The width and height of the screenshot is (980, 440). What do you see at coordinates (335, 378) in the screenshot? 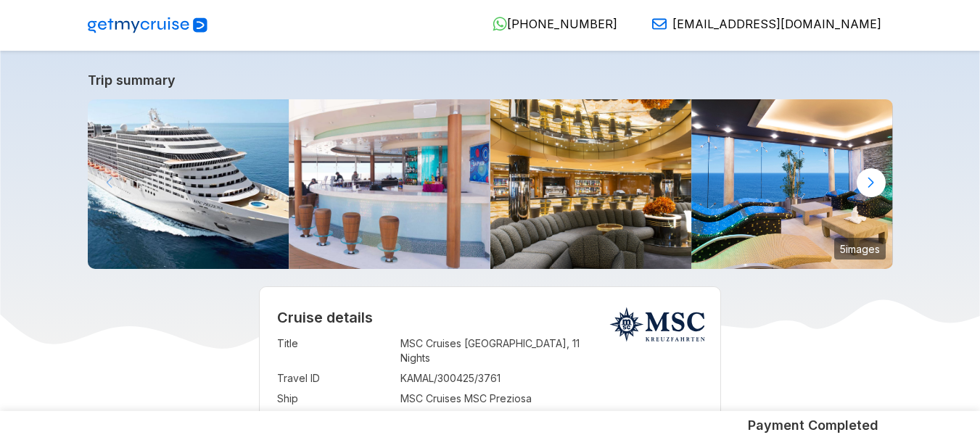
I see `td: Travel ID` at bounding box center [335, 378].